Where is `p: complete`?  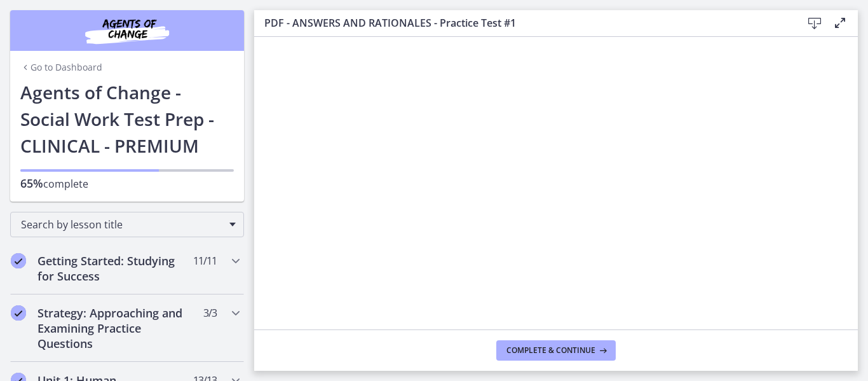
p: complete is located at coordinates (127, 183).